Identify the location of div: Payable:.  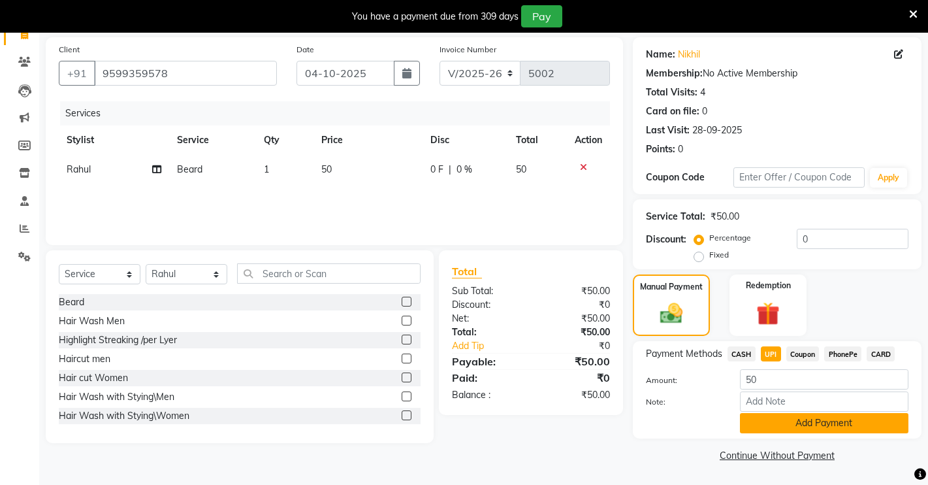
(487, 361).